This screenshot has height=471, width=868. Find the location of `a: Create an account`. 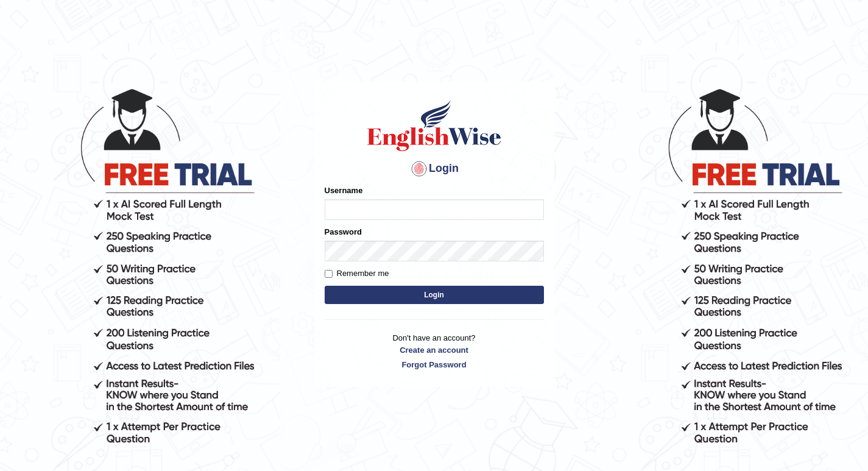

a: Create an account is located at coordinates (434, 350).